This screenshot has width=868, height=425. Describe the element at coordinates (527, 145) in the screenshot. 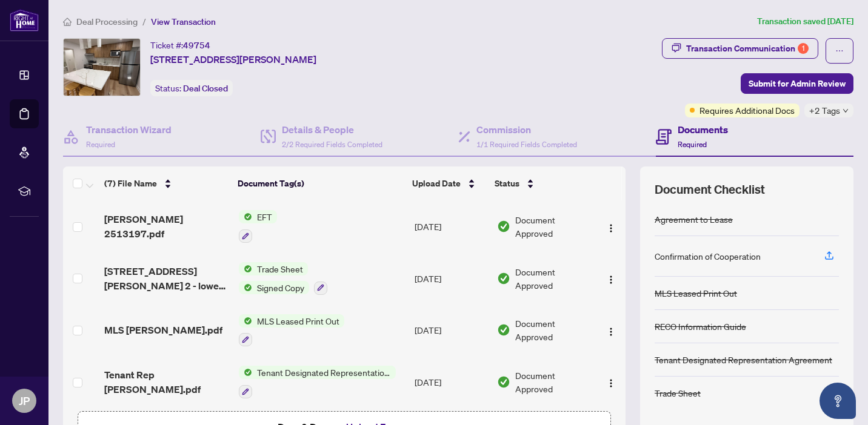

I see `span: 1/1 Required Fields Completed` at that location.